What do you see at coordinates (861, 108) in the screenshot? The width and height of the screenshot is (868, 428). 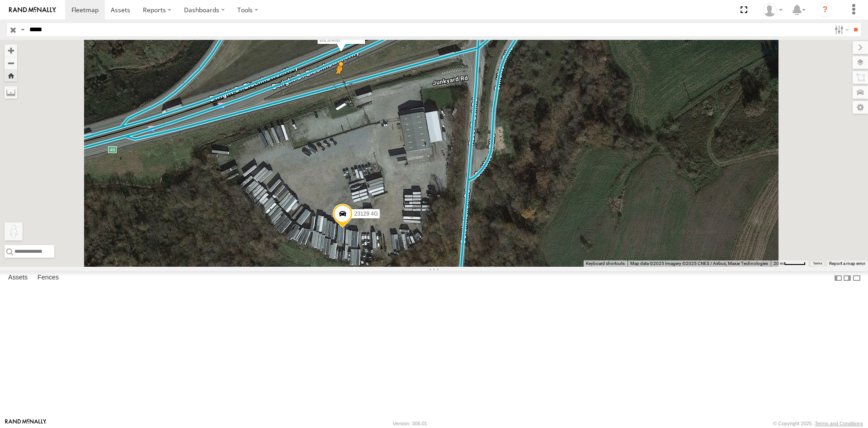 I see `label: Map Settings` at bounding box center [861, 108].